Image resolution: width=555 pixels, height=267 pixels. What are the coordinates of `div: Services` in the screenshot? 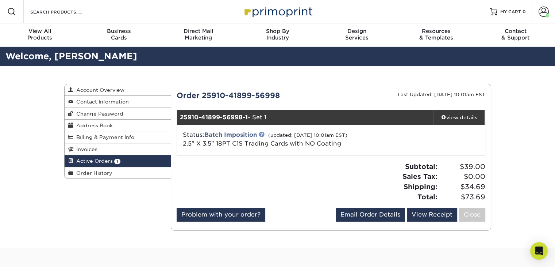 It's located at (357, 34).